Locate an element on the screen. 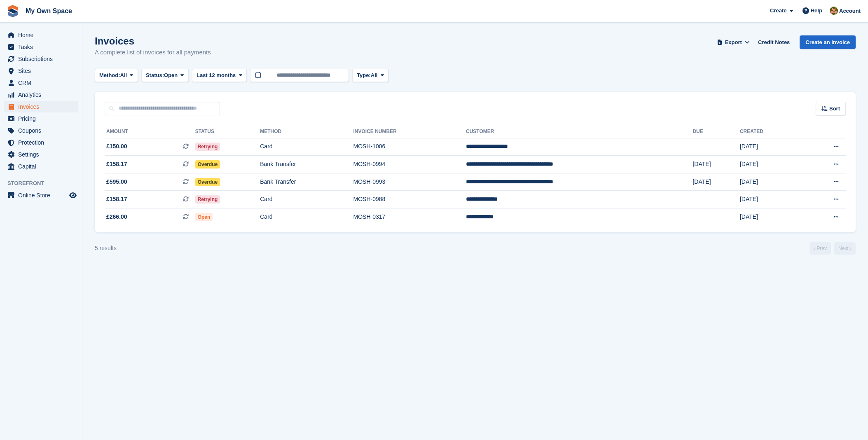 This screenshot has height=440, width=868. button: Method: All is located at coordinates (116, 75).